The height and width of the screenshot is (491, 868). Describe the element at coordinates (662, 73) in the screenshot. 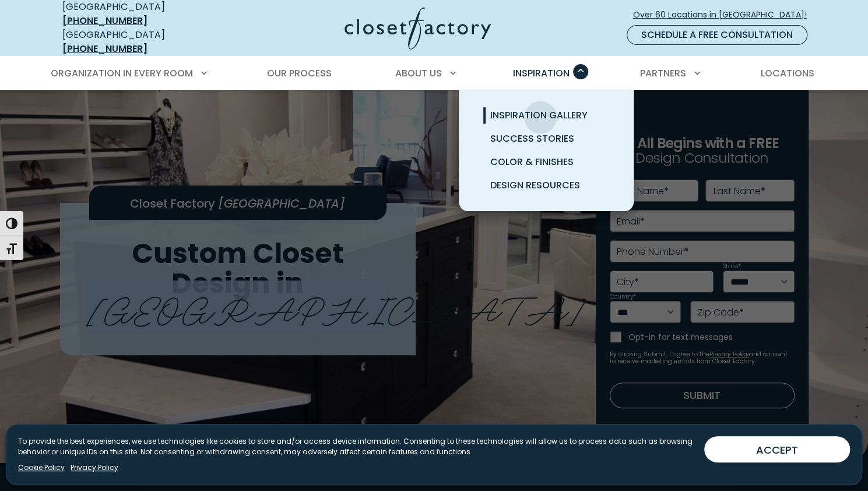

I see `span: Partners` at that location.